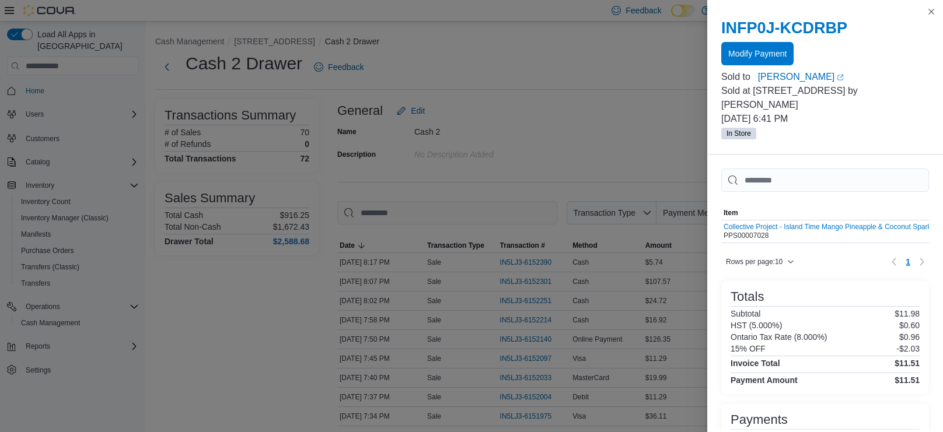  I want to click on h3: Totals, so click(747, 297).